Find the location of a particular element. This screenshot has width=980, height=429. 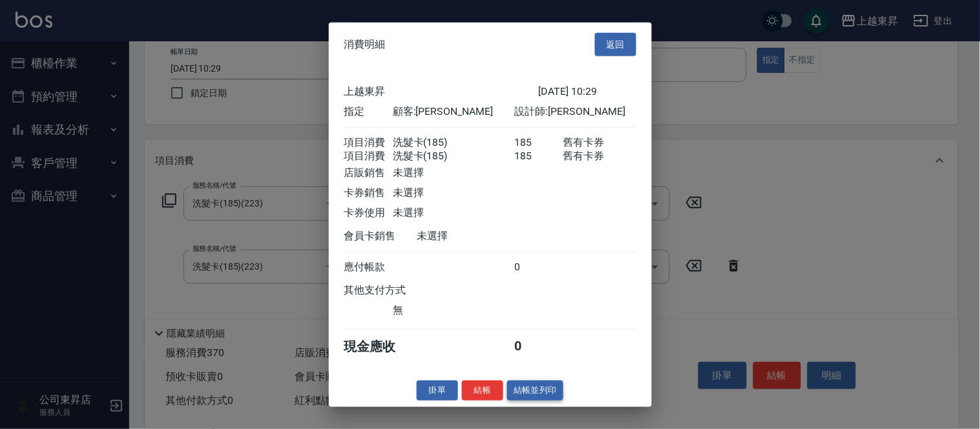

div: 現金應收 is located at coordinates (381, 347).